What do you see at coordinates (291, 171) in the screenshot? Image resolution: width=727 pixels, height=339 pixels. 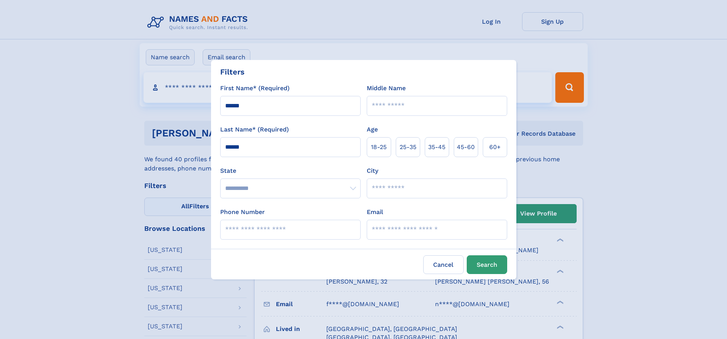 I see `label: State` at bounding box center [291, 171].